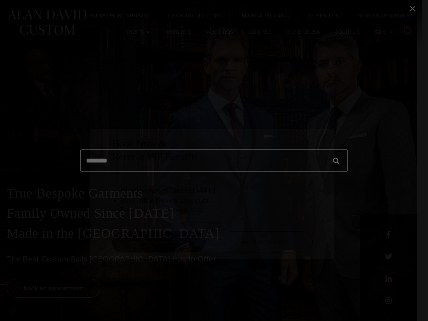 This screenshot has width=428, height=321. I want to click on h2: Book Now & Receive VIP Benefits, so click(212, 150).